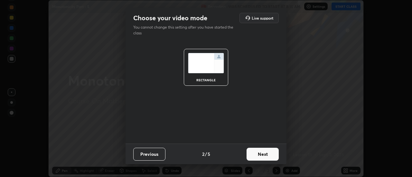  I want to click on p: You cannot change this setting after you have started the class, so click(185, 30).